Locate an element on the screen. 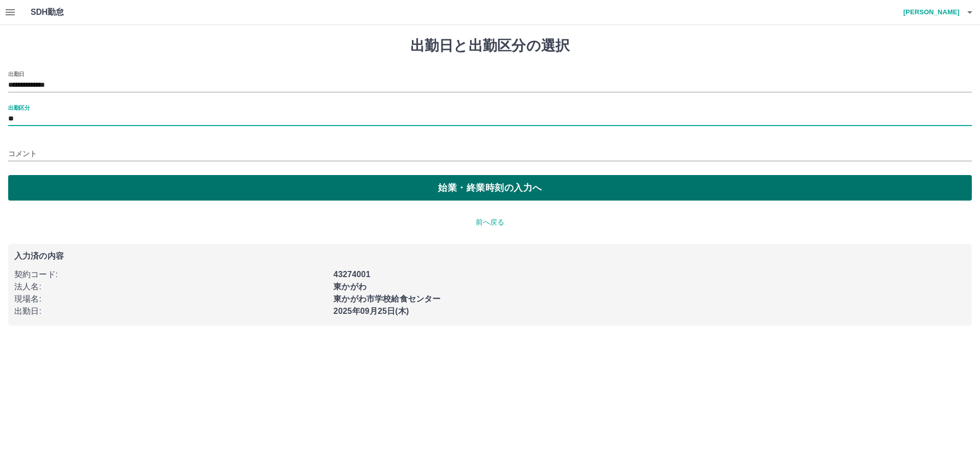  p: 契約コード : is located at coordinates (170, 275).